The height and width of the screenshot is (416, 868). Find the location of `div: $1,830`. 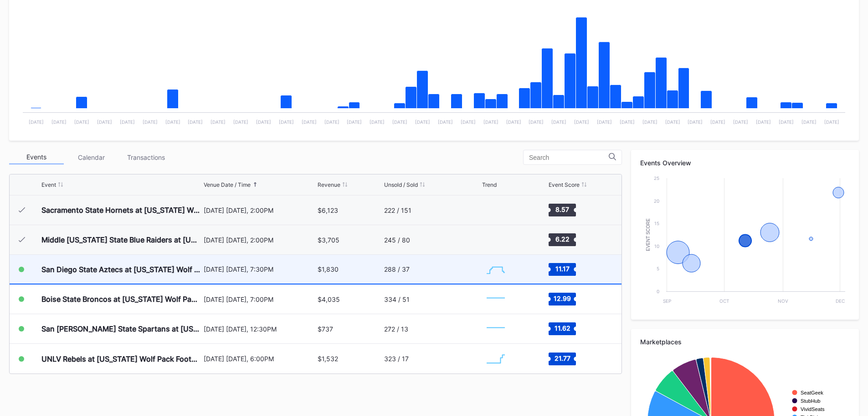

div: $1,830 is located at coordinates (328, 269).